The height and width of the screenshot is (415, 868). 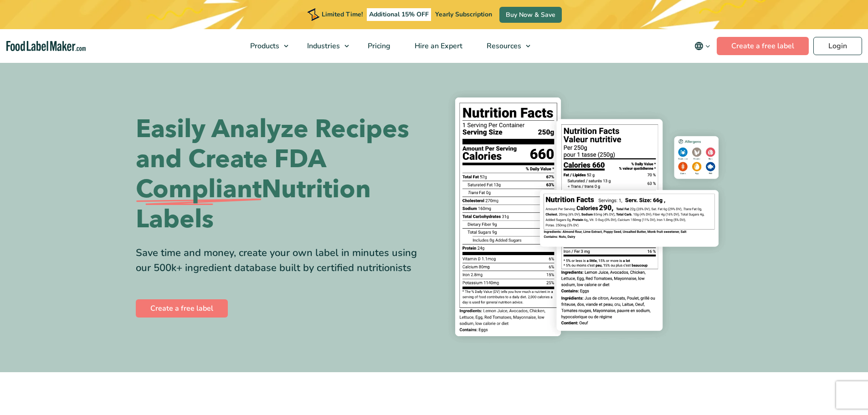 What do you see at coordinates (505, 46) in the screenshot?
I see `a: Resources` at bounding box center [505, 46].